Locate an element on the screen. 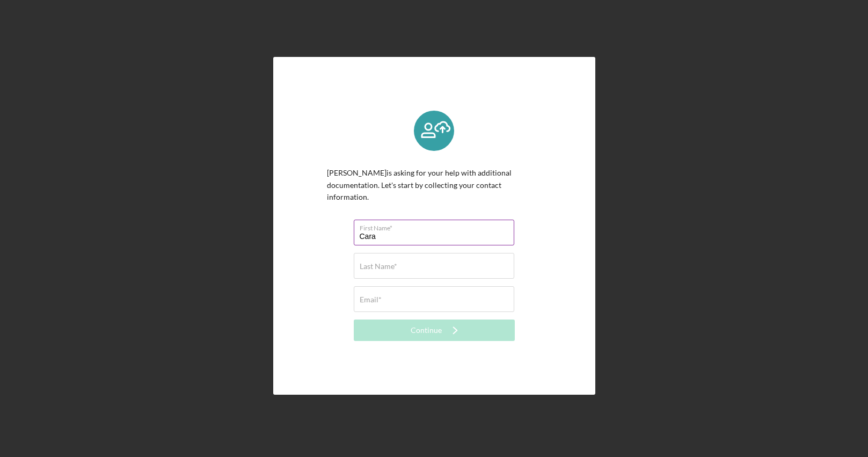 This screenshot has width=868, height=457. div: Continue is located at coordinates (426, 330).